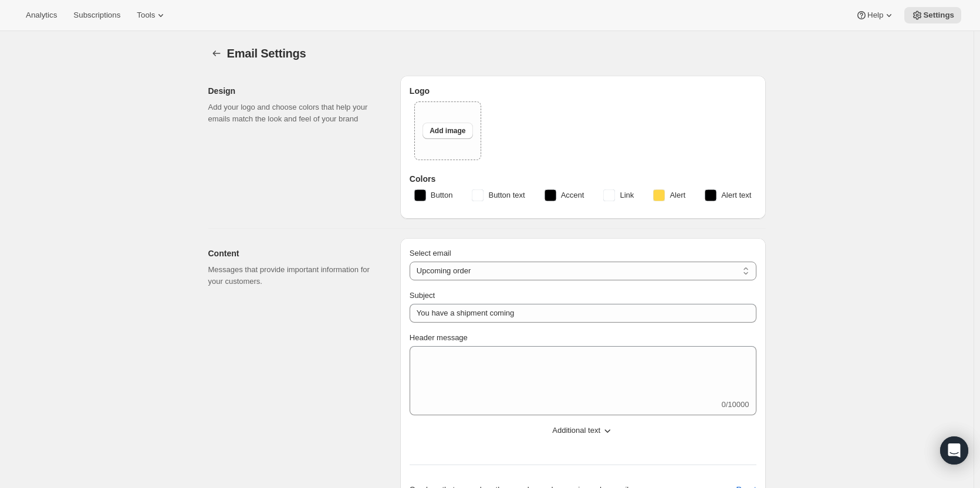  What do you see at coordinates (295, 276) in the screenshot?
I see `p: Messages that provide important information for your customers.` at bounding box center [295, 276].